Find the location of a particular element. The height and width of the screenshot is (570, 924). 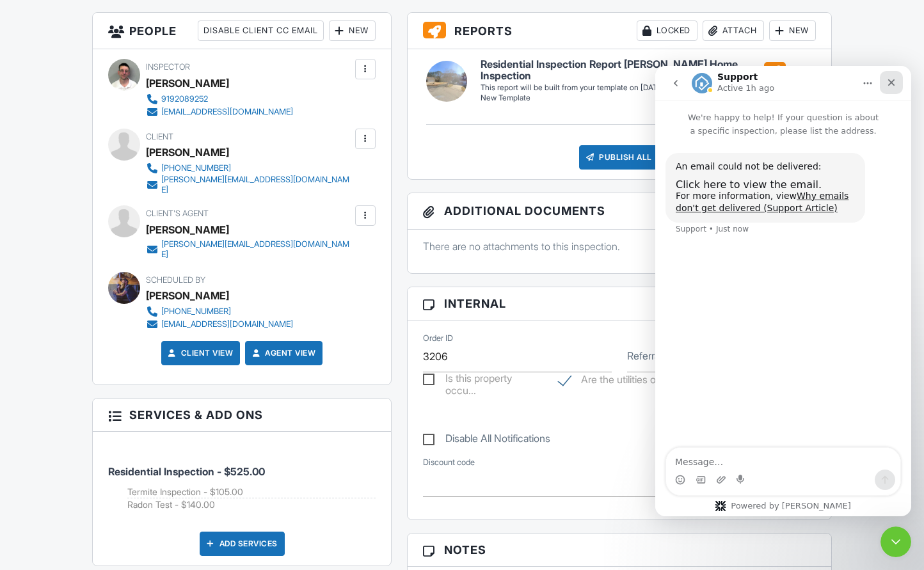

div: Disable Client CC Email is located at coordinates (260, 31).